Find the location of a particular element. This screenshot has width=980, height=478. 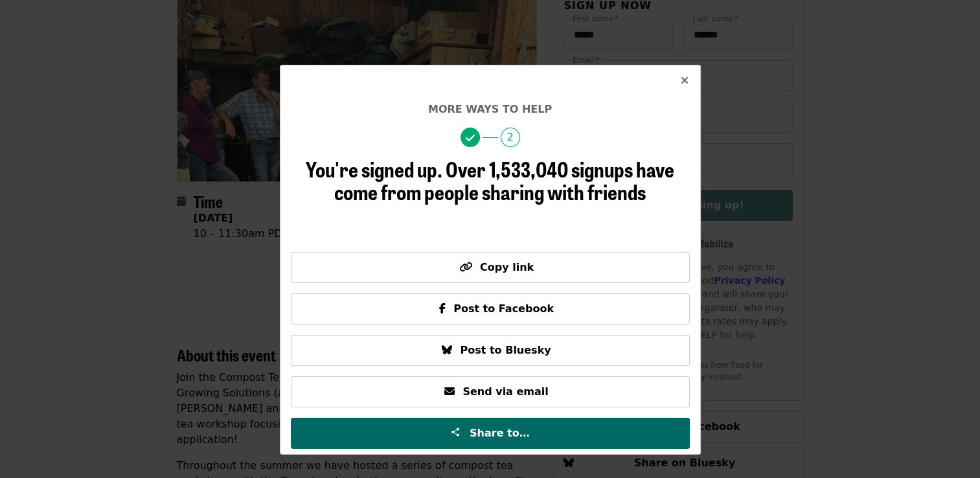

span: You're signed up. is located at coordinates (374, 168).